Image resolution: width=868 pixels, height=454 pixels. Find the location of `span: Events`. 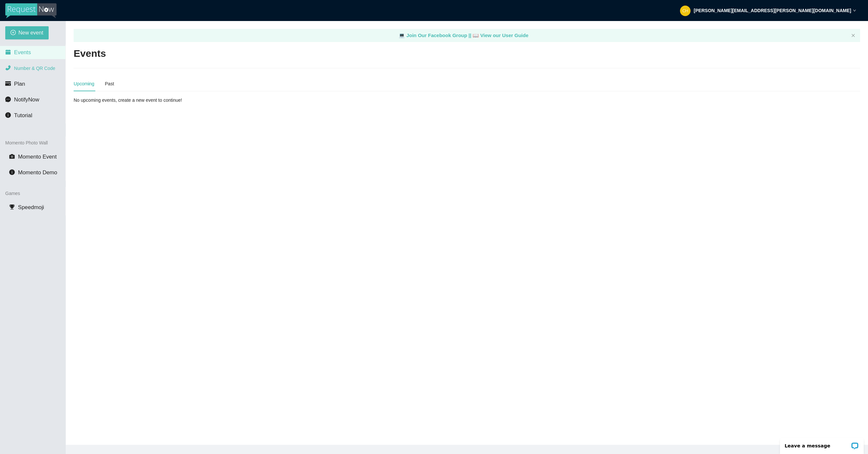

span: Events is located at coordinates (22, 52).